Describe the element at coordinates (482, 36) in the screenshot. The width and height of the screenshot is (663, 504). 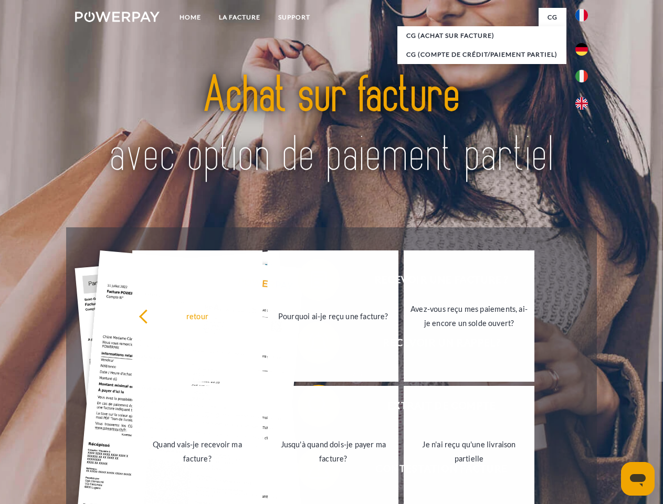
I see `a: CG (achat sur facture)` at that location.